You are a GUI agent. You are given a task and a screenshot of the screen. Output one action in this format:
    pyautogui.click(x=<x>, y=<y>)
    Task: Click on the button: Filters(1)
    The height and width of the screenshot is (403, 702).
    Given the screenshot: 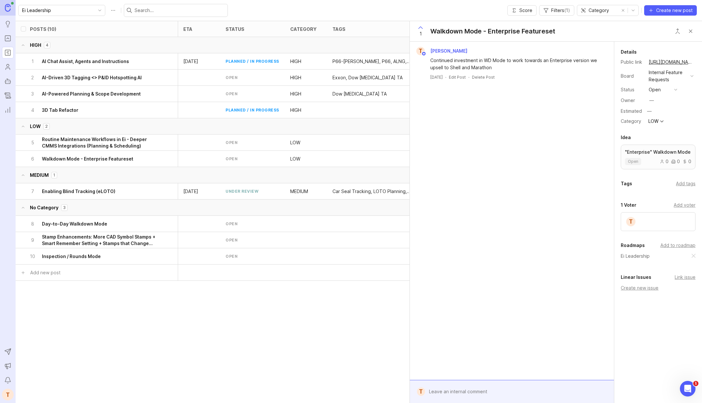 What is the action you would take?
    pyautogui.click(x=556, y=10)
    